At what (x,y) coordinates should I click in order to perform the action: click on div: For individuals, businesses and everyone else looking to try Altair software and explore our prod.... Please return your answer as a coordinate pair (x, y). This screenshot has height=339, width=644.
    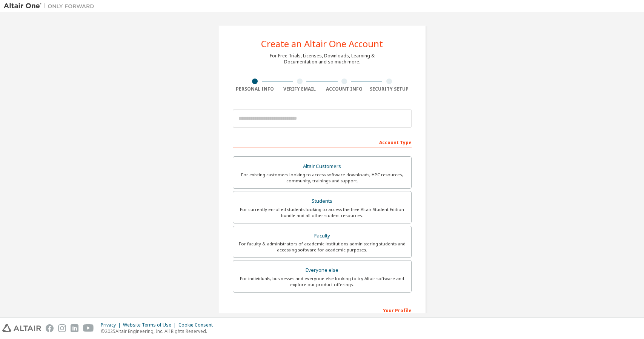
    Looking at the image, I should click on (322, 281).